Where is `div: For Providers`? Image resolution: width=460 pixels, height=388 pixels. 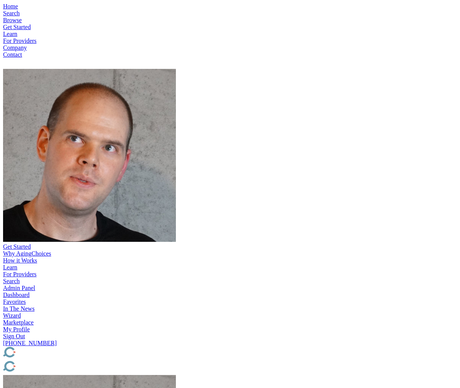
div: For Providers is located at coordinates (230, 274).